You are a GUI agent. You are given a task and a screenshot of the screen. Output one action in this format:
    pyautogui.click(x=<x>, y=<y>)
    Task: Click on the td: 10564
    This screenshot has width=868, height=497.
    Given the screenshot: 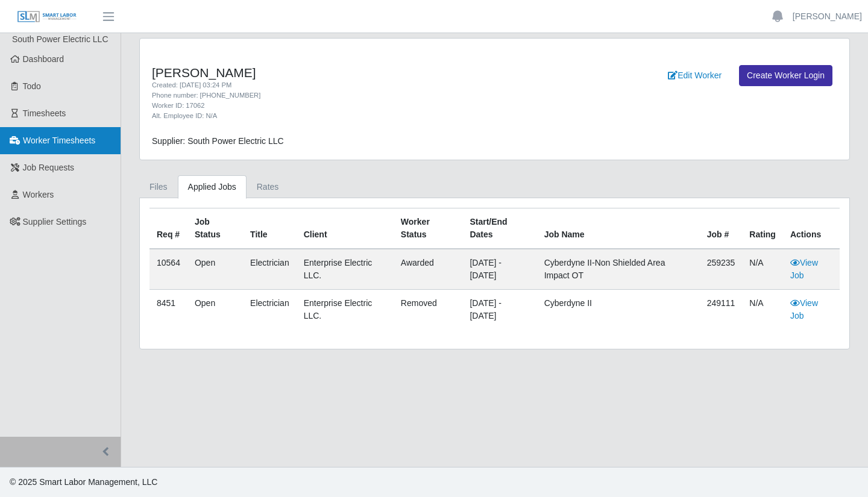 What is the action you would take?
    pyautogui.click(x=168, y=270)
    